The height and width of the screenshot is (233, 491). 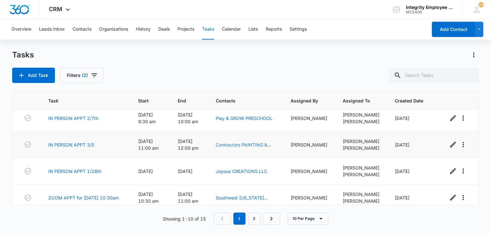 I want to click on button: Contacts, so click(x=82, y=29).